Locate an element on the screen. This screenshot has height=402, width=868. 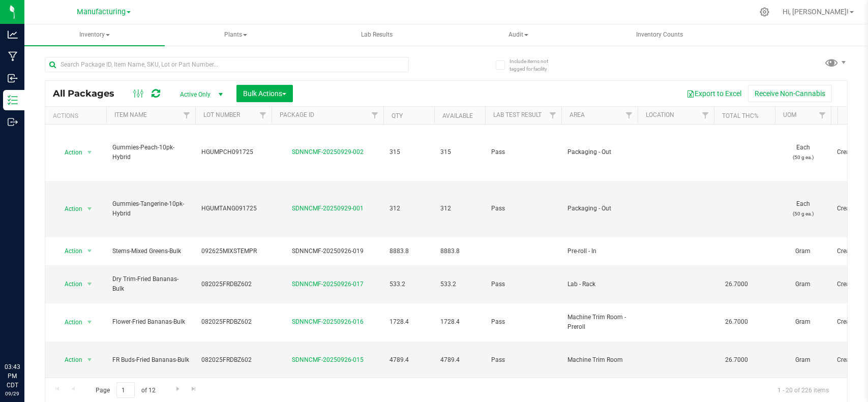
a: Go to the last page is located at coordinates (194, 389).